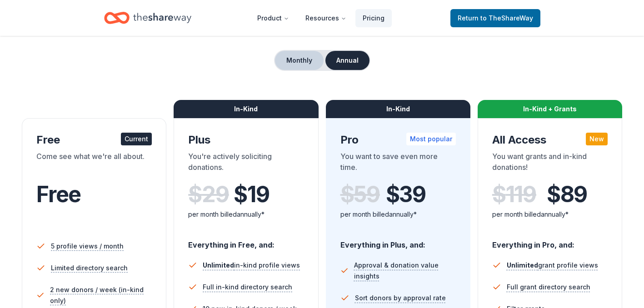 The height and width of the screenshot is (308, 644). What do you see at coordinates (246, 163) in the screenshot?
I see `div: You're actively soliciting donations.` at bounding box center [246, 163].